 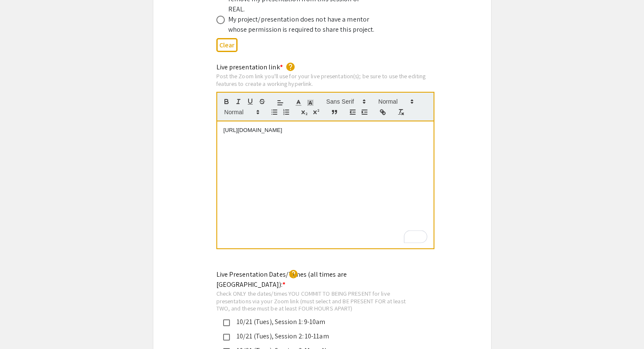 What do you see at coordinates (303, 24) in the screenshot?
I see `div: My project/presentation does not have a mentor whose permission is required to share this project.` at bounding box center [303, 24].